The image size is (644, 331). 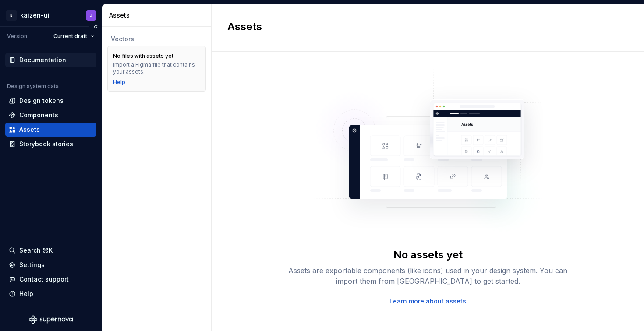 I want to click on div: Components, so click(x=38, y=115).